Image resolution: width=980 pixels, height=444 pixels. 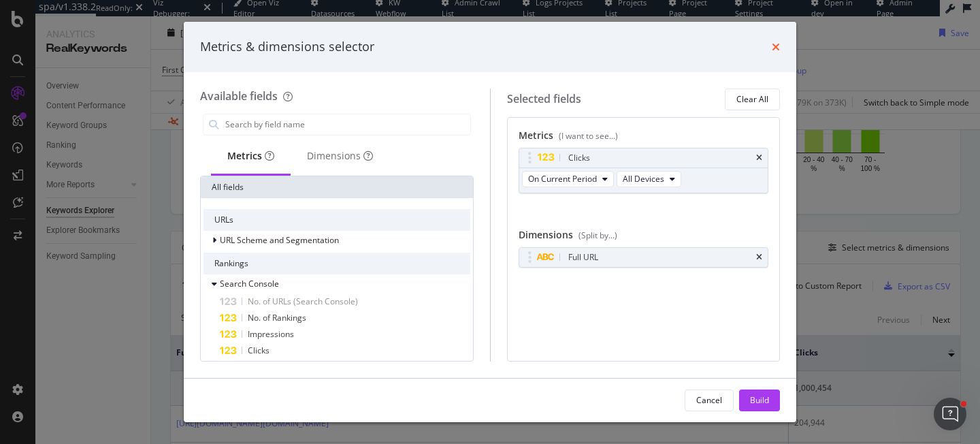 I want to click on div: Full URLtimes, so click(x=644, y=257).